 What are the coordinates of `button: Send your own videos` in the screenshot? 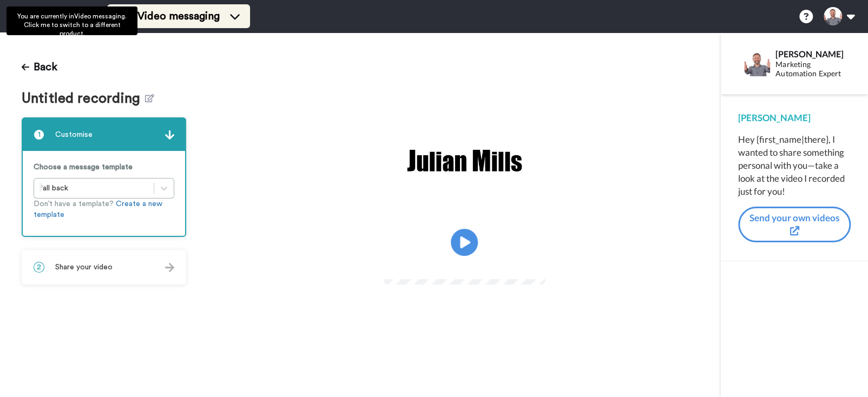 It's located at (795, 225).